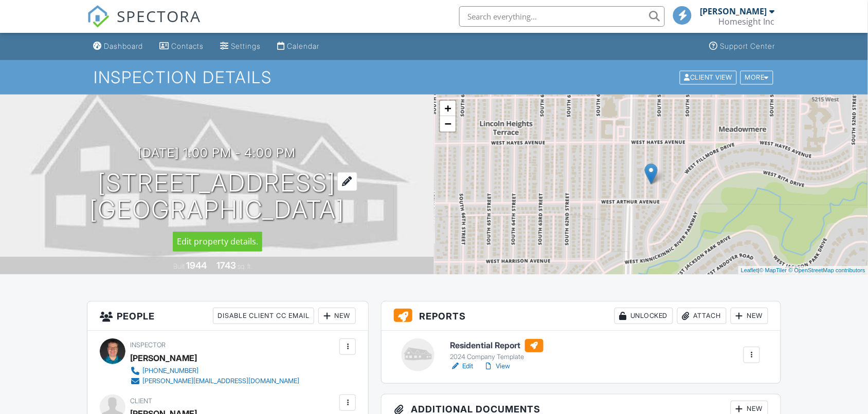 The width and height of the screenshot is (868, 414). Describe the element at coordinates (702, 316) in the screenshot. I see `div: Attach` at that location.